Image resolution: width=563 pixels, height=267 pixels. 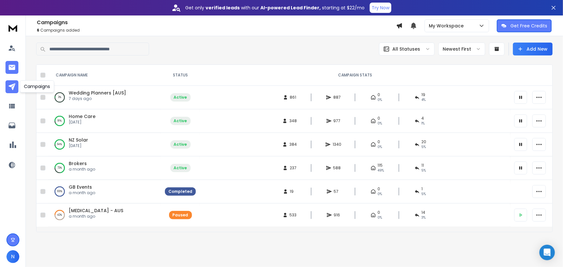 What do you see at coordinates (82, 116) in the screenshot?
I see `a: Home Care` at bounding box center [82, 116].